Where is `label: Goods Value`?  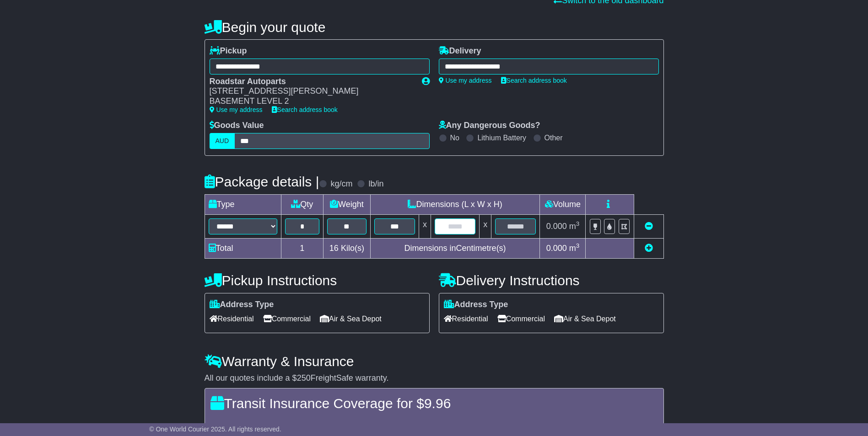
label: Goods Value is located at coordinates (237, 126).